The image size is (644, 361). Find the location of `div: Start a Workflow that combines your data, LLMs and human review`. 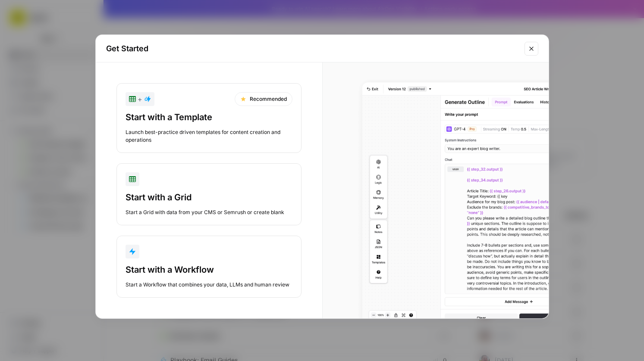

div: Start a Workflow that combines your data, LLMs and human review is located at coordinates (209, 285).